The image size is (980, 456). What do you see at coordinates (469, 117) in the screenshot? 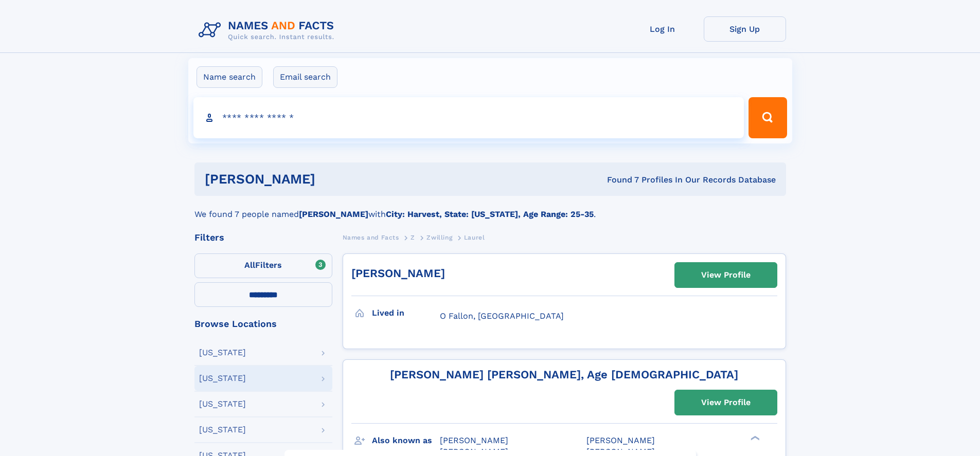
I see `input: search input` at bounding box center [469, 117].